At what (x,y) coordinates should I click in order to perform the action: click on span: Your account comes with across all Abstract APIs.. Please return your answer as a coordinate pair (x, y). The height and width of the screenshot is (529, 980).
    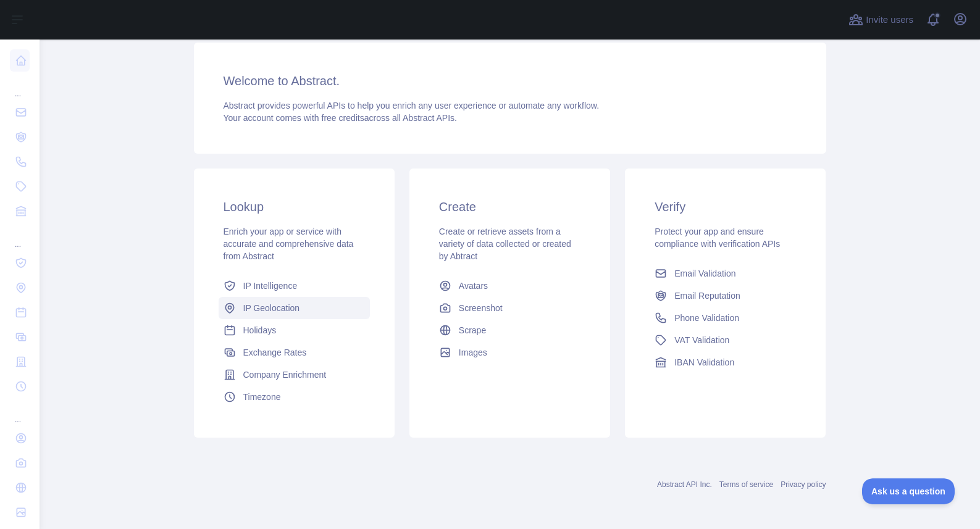
    Looking at the image, I should click on (341, 118).